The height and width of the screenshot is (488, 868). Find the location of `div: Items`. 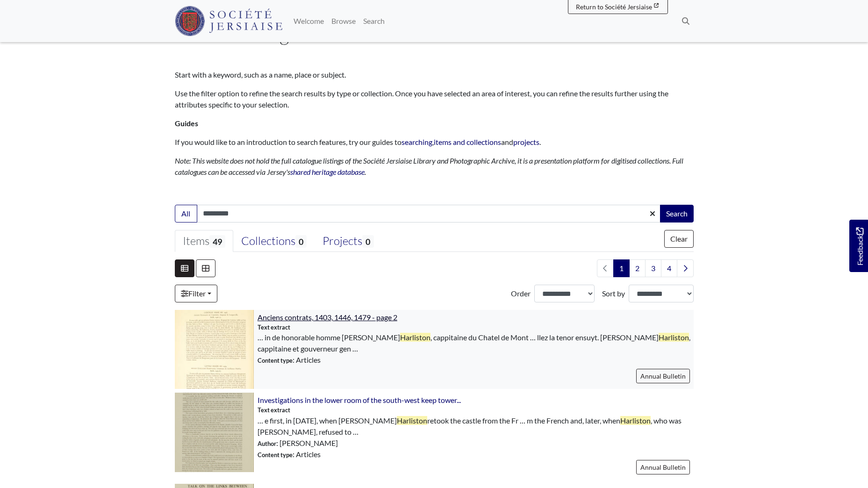

div: Items is located at coordinates (204, 241).